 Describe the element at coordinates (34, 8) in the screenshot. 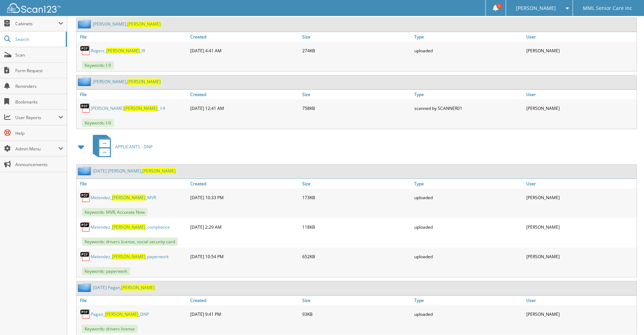

I see `img: scan123-logo-white.svg` at that location.